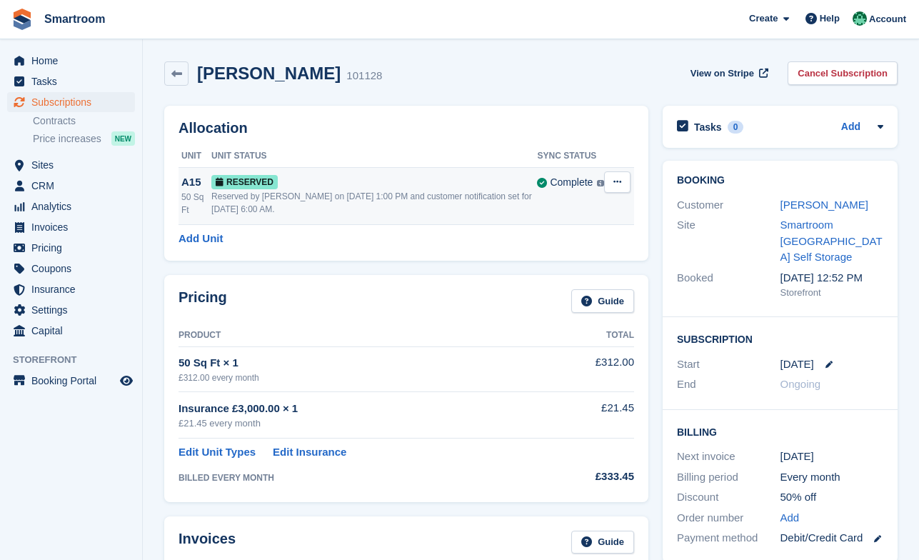  What do you see at coordinates (832, 293) in the screenshot?
I see `div: Storefront` at bounding box center [832, 293].